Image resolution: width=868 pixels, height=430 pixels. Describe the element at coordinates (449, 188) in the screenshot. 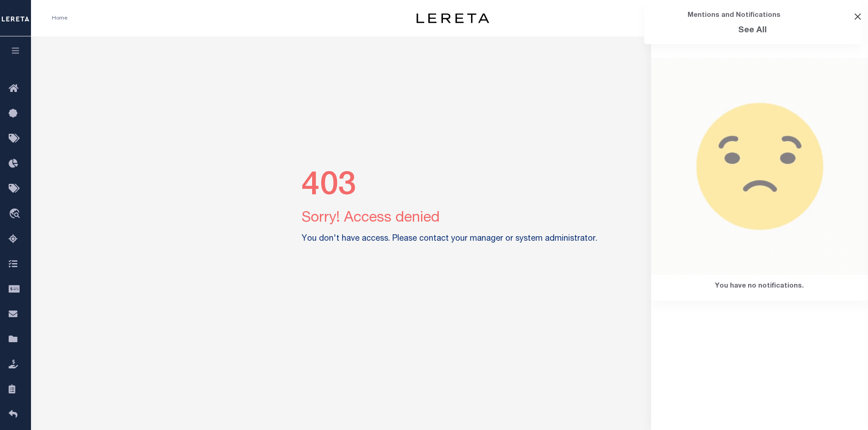

I see `h2: 403` at that location.